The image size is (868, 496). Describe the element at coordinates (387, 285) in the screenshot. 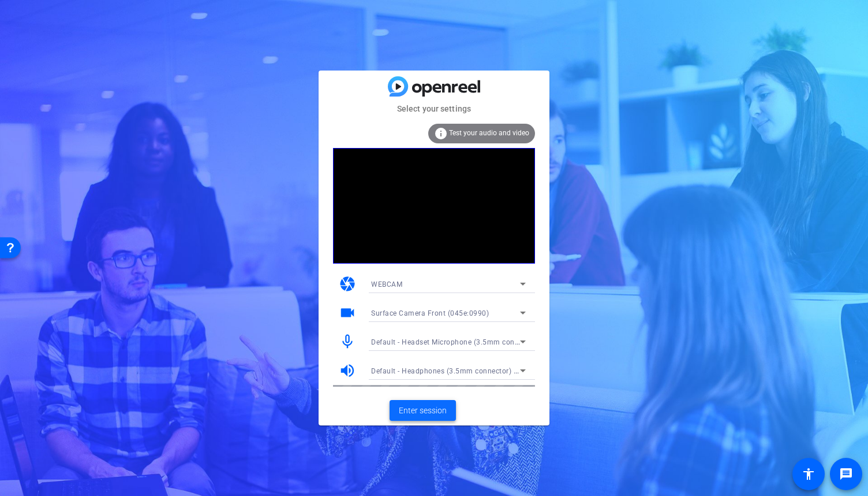

I see `span: WEBCAM` at that location.